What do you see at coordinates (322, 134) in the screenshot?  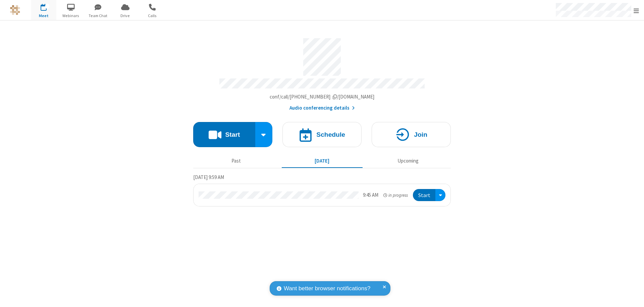 I see `button: Schedule` at bounding box center [322, 134].